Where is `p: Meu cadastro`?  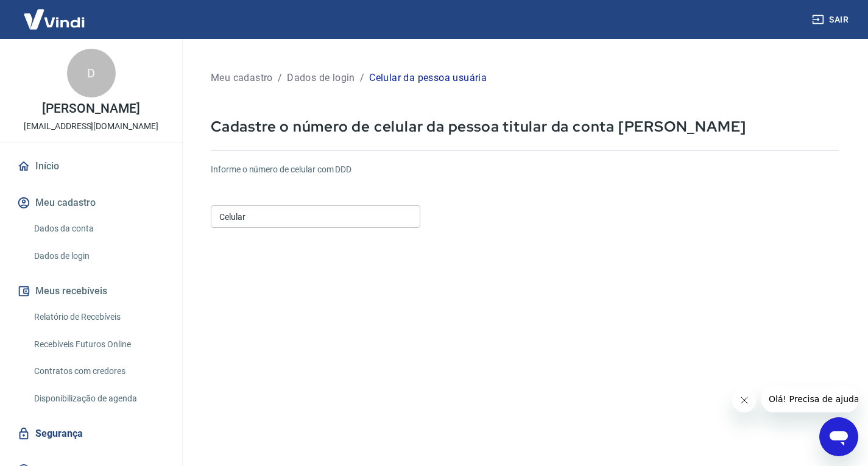 p: Meu cadastro is located at coordinates (242, 78).